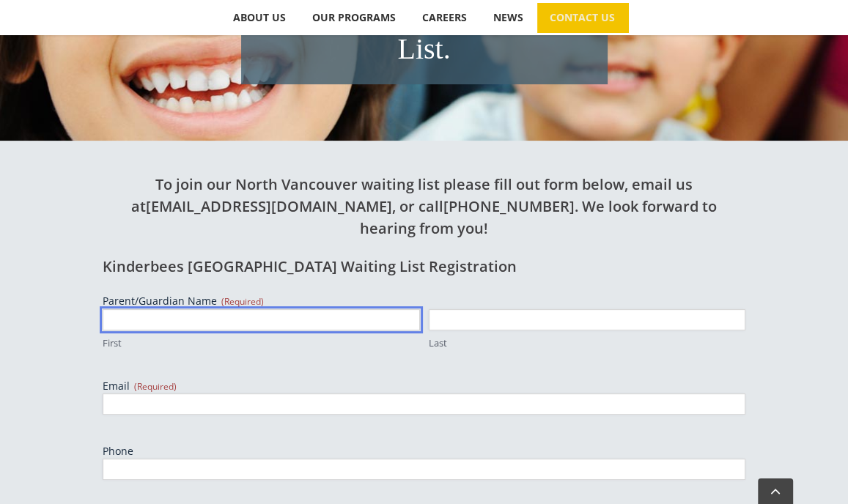 The image size is (848, 504). I want to click on legend: Parent/Guardian Name, so click(183, 301).